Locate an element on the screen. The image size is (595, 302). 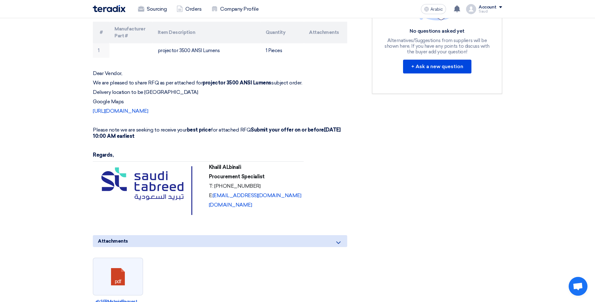
div: No questions asked yet is located at coordinates (437, 31).